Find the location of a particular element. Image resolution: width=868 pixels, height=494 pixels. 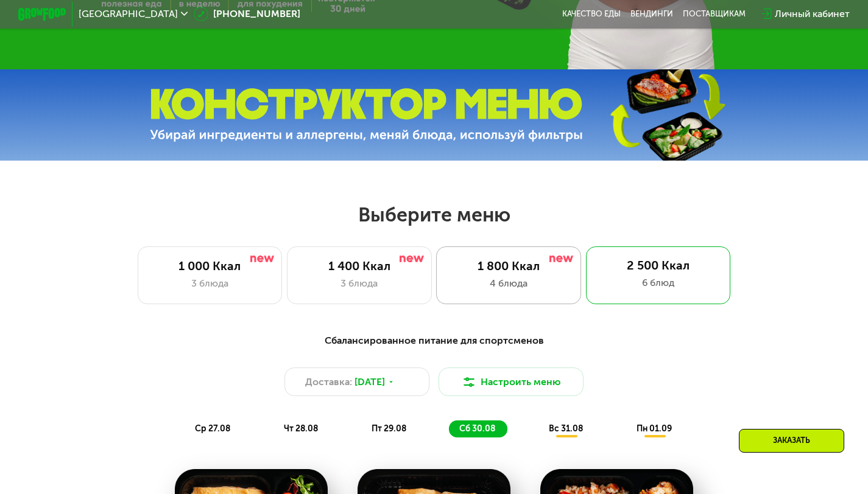

span: вс 31.08 is located at coordinates (566, 429).